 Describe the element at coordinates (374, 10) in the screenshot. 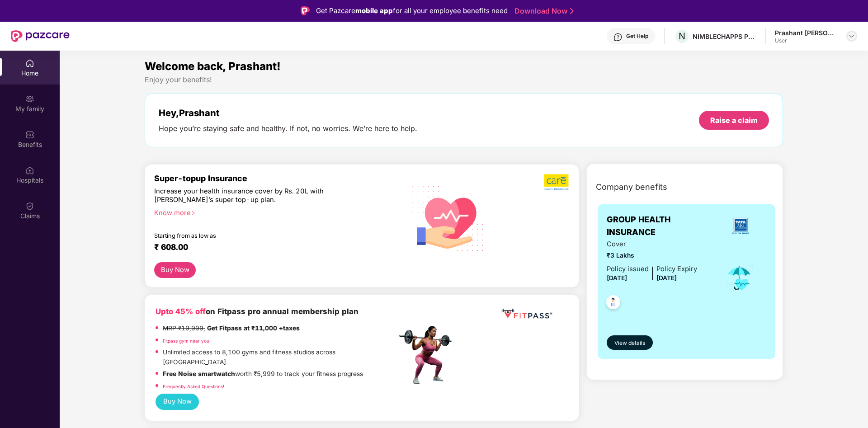

I see `strong: mobile app` at that location.